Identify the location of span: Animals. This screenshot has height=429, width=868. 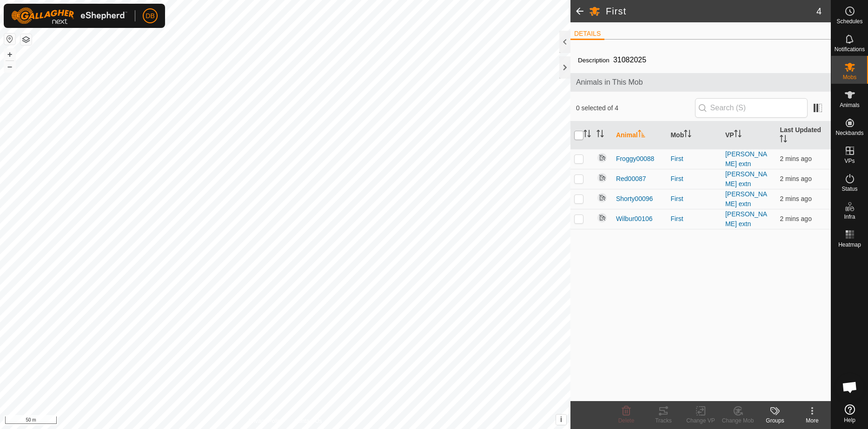
(849, 105).